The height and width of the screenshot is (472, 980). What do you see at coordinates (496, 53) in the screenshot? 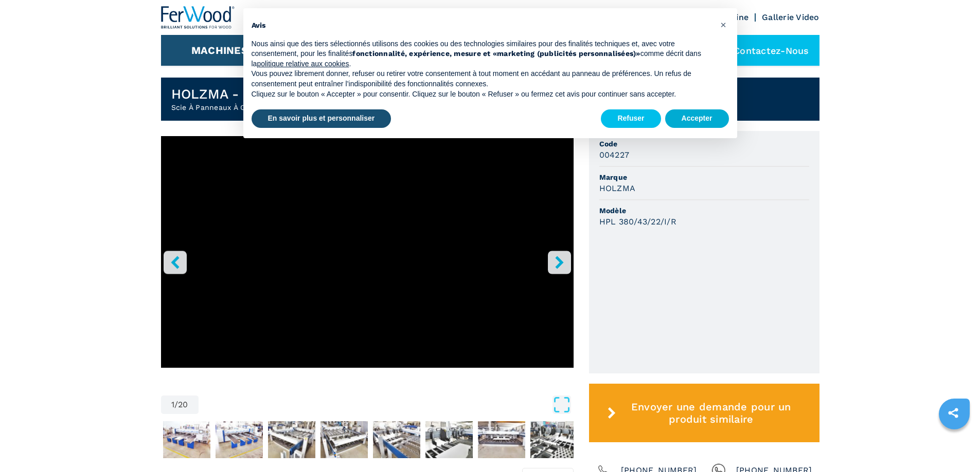
I see `strong: fonctionnalité, expérience, mesure et «marketing (publicités personnalisées)»` at bounding box center [496, 53].